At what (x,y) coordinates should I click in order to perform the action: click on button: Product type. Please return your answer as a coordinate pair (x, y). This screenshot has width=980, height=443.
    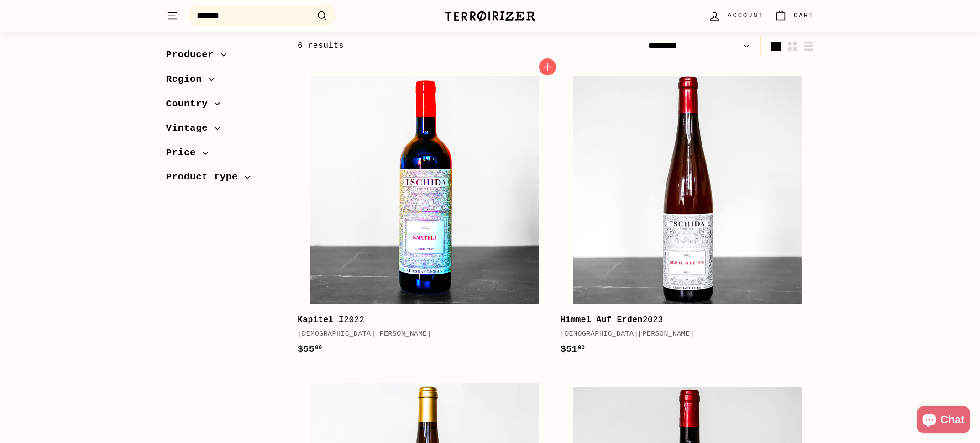
    Looking at the image, I should click on (224, 179).